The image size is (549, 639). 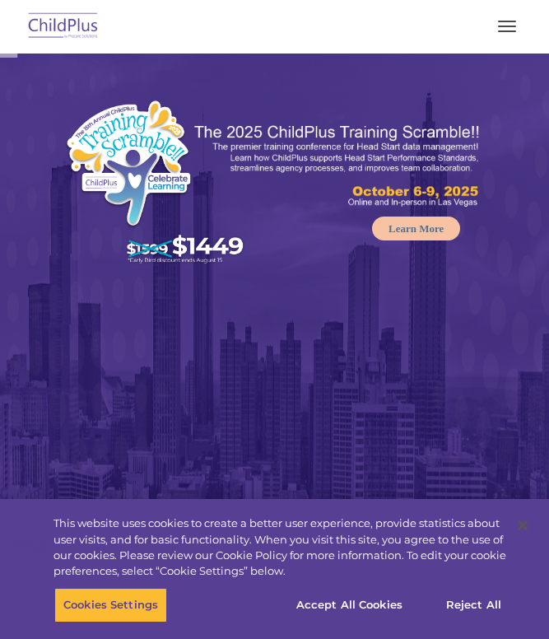 What do you see at coordinates (523, 525) in the screenshot?
I see `button: Close` at bounding box center [523, 525].